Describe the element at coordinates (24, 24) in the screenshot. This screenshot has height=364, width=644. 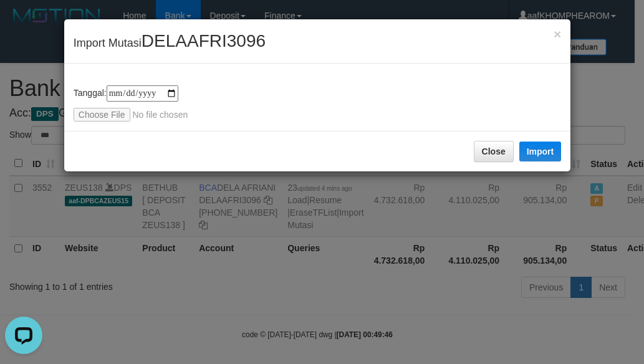
I see `button: Open LiveChat chat widget` at that location.